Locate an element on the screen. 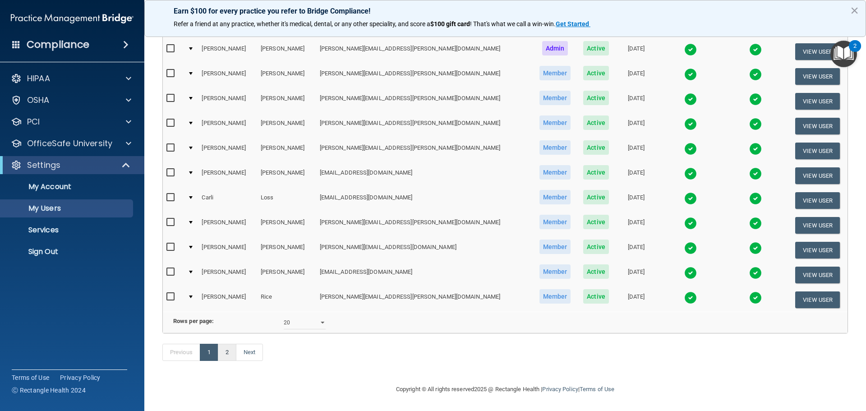 The width and height of the screenshot is (866, 411). a: Previous is located at coordinates (181, 352).